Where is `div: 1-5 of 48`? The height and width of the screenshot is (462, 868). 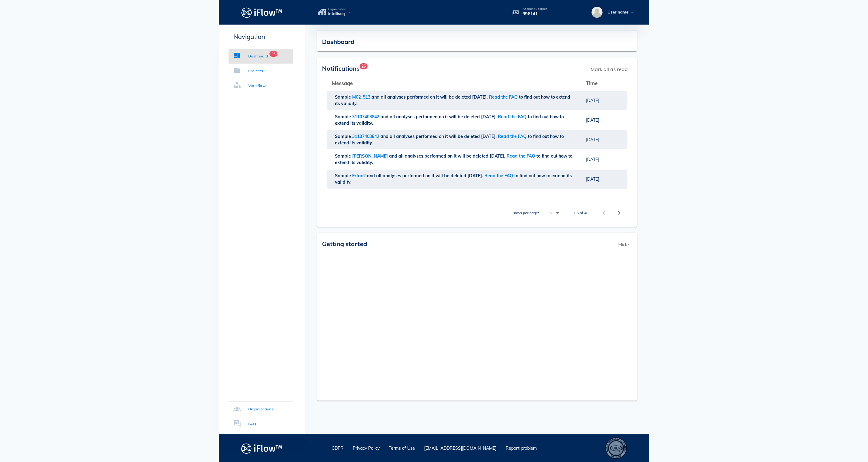
div: 1-5 of 48 is located at coordinates (581, 213).